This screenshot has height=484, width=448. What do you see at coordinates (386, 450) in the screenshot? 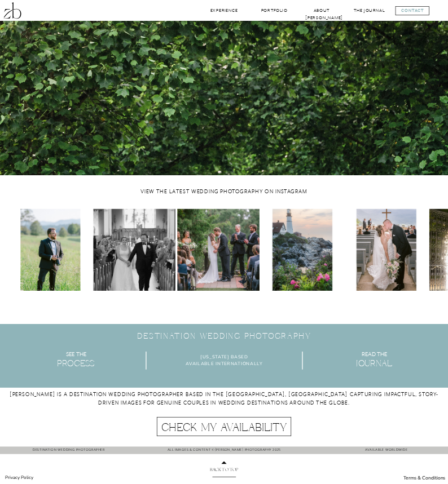
I see `p: Available worldwide` at bounding box center [386, 450].